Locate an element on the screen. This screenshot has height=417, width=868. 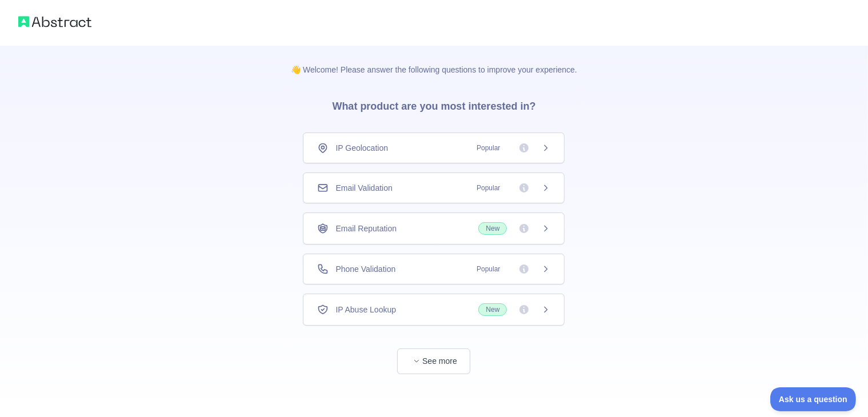
img: Abstract logo is located at coordinates (55, 22).